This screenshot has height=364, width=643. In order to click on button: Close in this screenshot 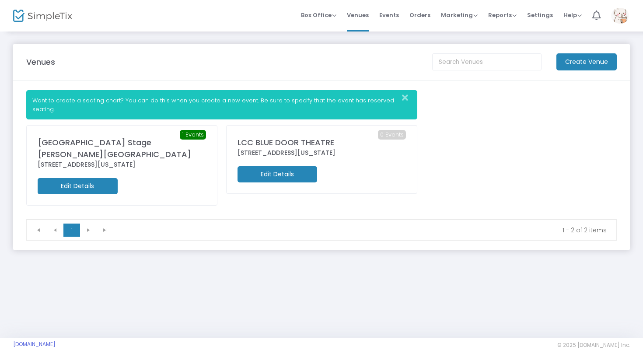, I will do `click(408, 97)`.